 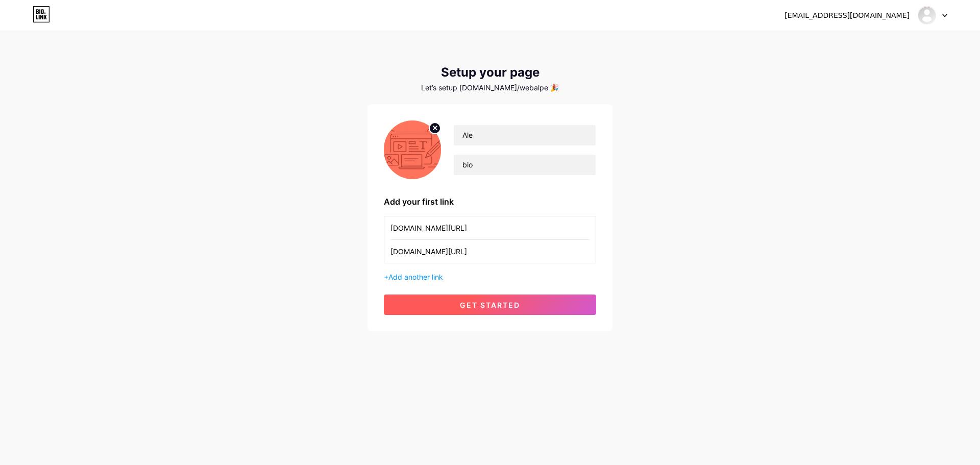 What do you see at coordinates (412, 150) in the screenshot?
I see `img: profile pic` at bounding box center [412, 150].